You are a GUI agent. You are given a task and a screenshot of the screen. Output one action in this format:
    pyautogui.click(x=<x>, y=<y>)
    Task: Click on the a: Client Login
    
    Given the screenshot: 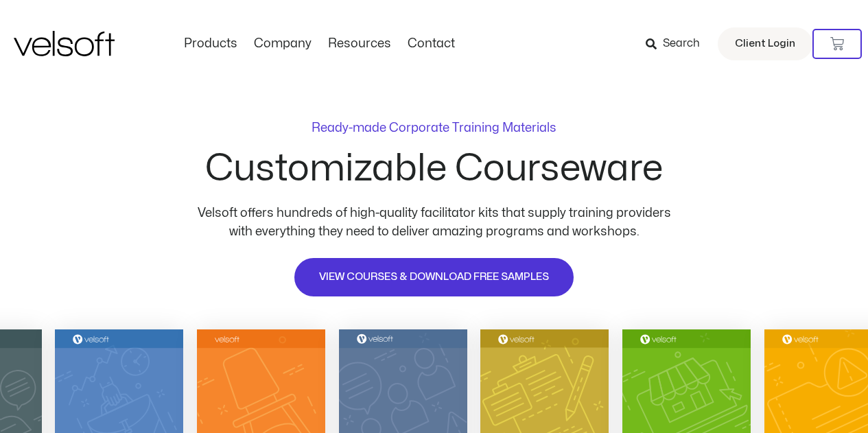 What is the action you would take?
    pyautogui.click(x=765, y=44)
    